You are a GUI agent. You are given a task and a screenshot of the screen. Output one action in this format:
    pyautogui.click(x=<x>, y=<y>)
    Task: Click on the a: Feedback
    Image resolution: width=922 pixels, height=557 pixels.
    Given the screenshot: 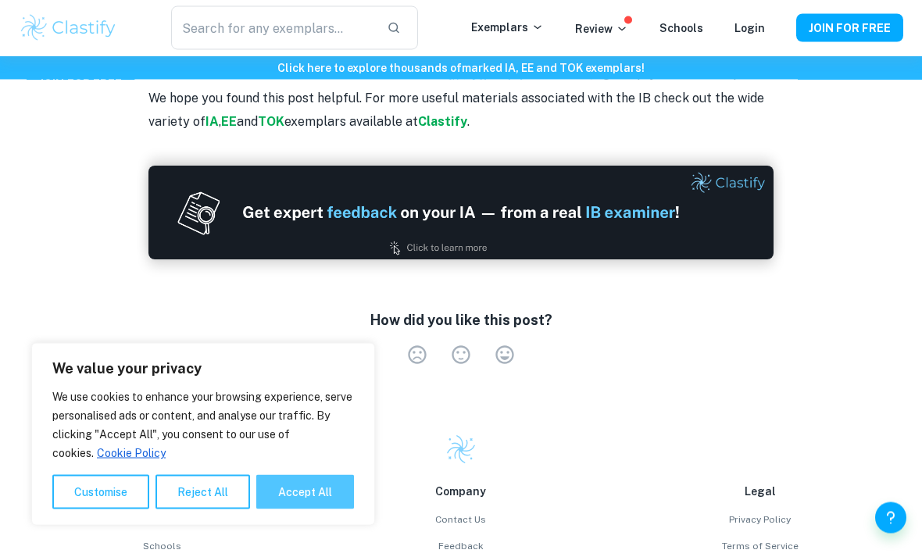 What is the action you would take?
    pyautogui.click(x=461, y=547)
    